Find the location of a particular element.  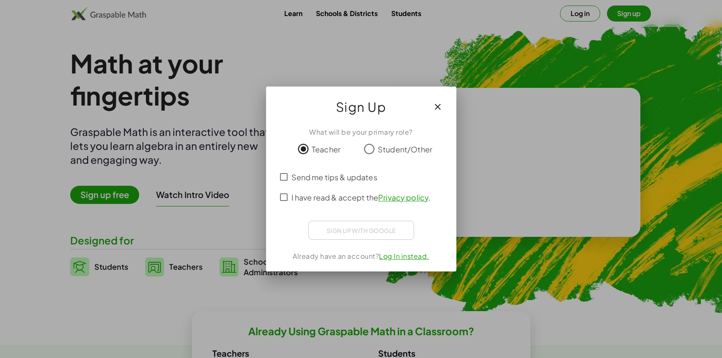

span: Teacher is located at coordinates (326, 149).